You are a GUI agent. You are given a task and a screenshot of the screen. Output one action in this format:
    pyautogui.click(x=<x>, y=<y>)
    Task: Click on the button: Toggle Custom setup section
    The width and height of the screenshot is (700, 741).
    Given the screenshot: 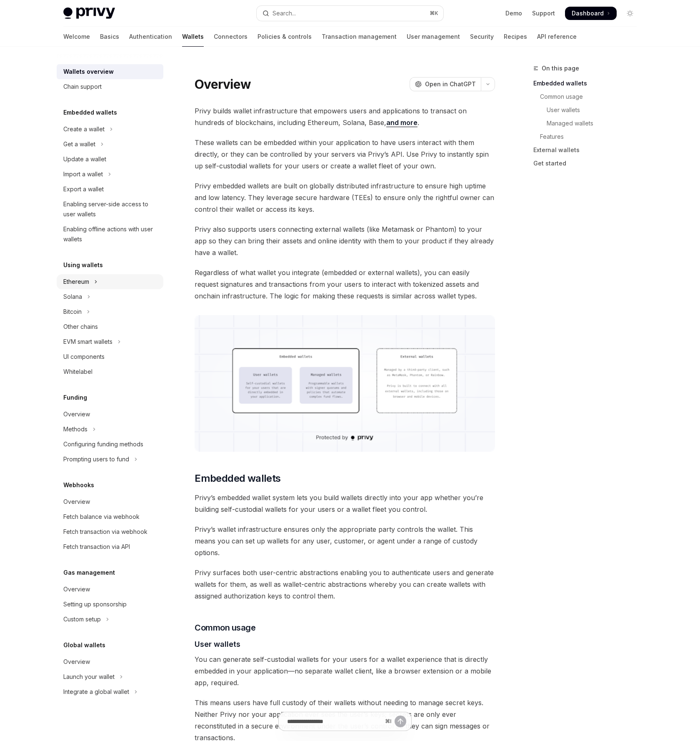 What is the action you would take?
    pyautogui.click(x=110, y=620)
    